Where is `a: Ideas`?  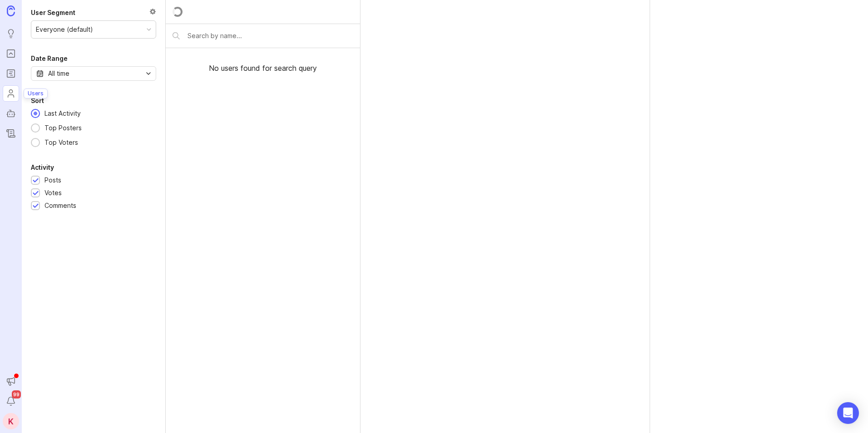 a: Ideas is located at coordinates (11, 34).